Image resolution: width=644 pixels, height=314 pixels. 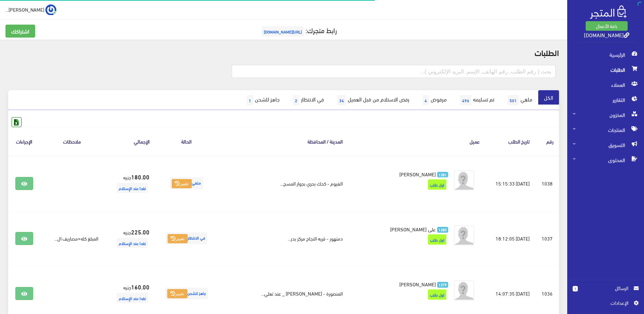 What do you see at coordinates (283, 141) in the screenshot?
I see `th: المدينة / المحافظة` at bounding box center [283, 141].